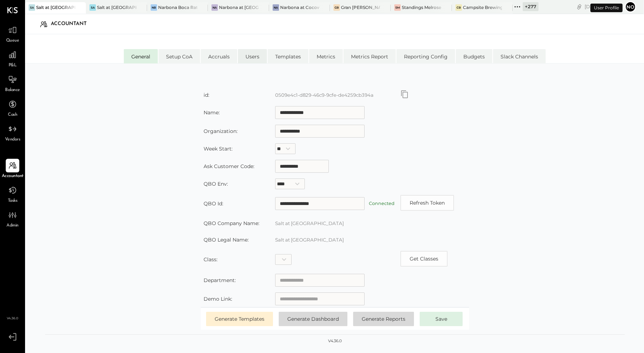  I want to click on a: Admin, so click(12, 219).